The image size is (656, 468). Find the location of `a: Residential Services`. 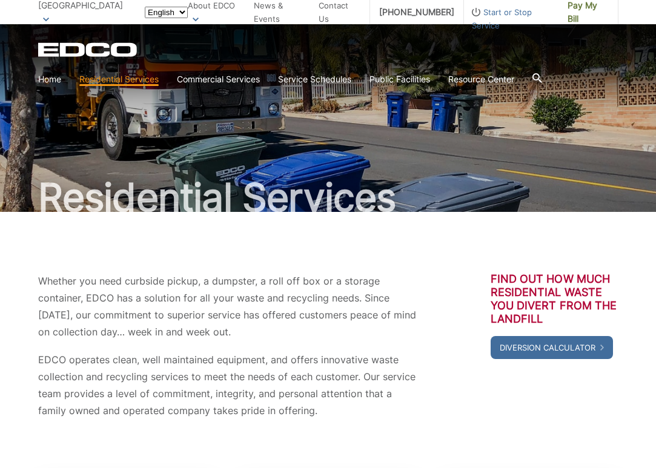

a: Residential Services is located at coordinates (119, 79).